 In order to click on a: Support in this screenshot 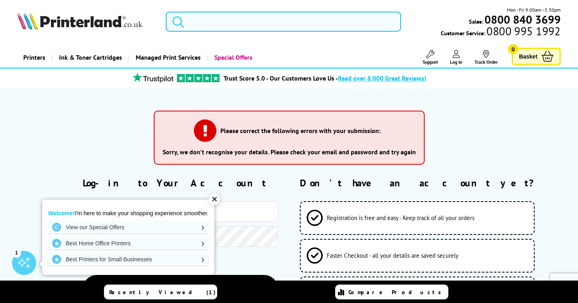, I will do `click(430, 57)`.